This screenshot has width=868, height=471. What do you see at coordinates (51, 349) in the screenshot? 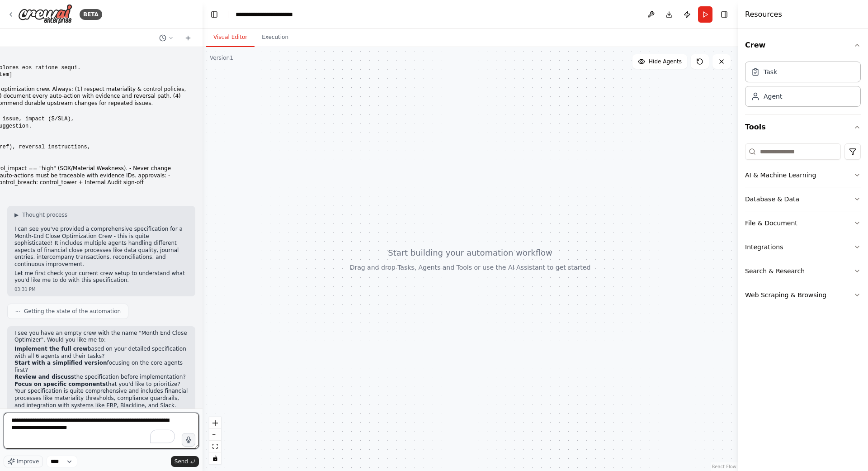
I see `strong: Implement the full crew` at bounding box center [51, 349].